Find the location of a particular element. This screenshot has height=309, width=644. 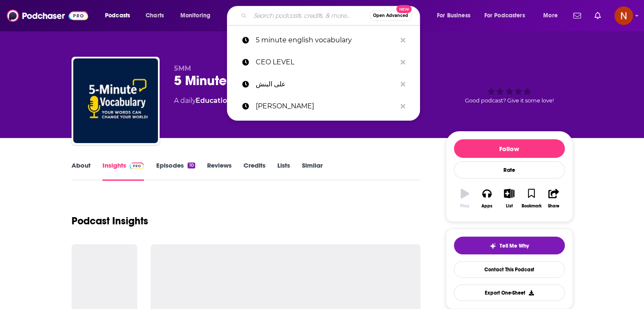

a: 5 minute english vocabulary is located at coordinates (323, 41).